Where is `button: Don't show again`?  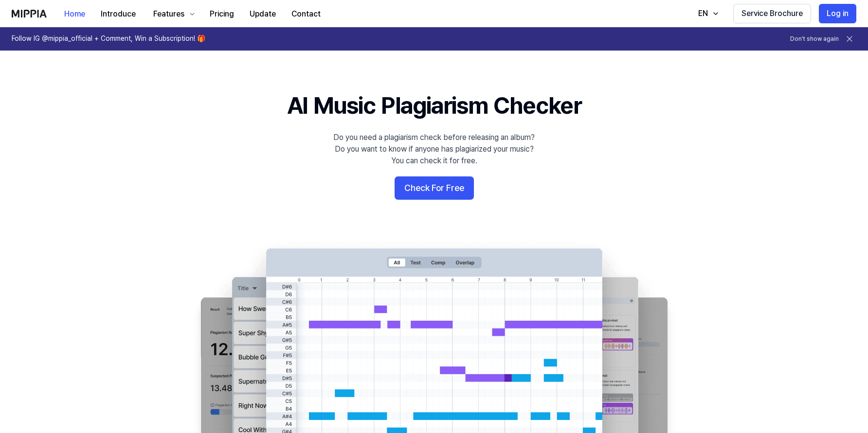
button: Don't show again is located at coordinates (815, 39).